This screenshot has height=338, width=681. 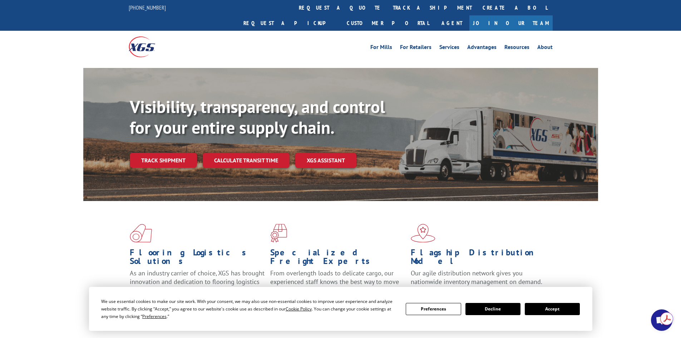 I want to click on button: Accept, so click(x=552, y=309).